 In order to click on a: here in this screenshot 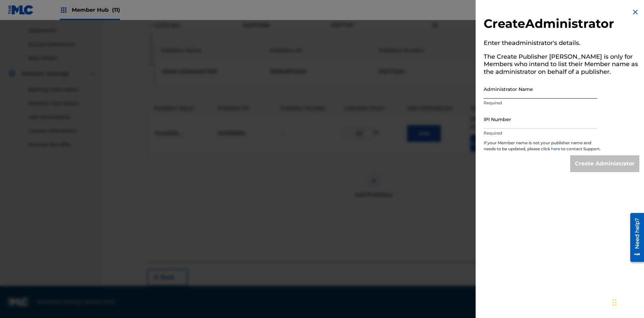, I will do `click(556, 149)`.